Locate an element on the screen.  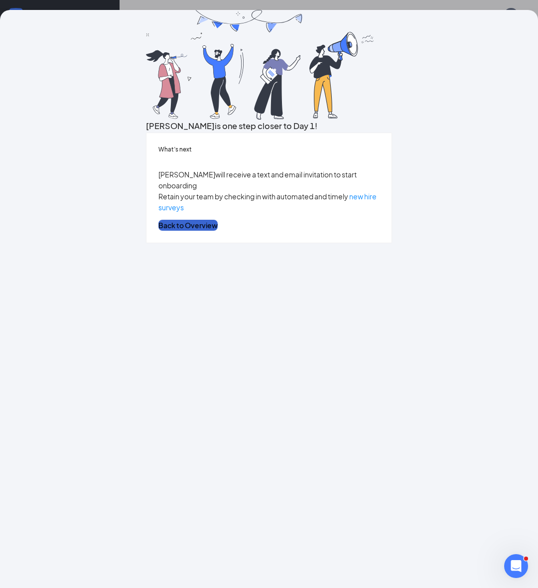
a: new hire surveys is located at coordinates (268, 202).